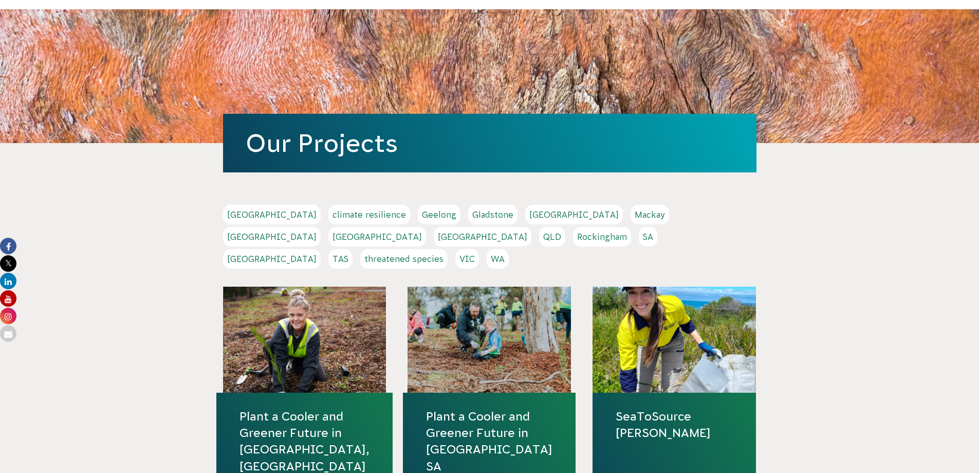 The image size is (979, 473). What do you see at coordinates (602, 237) in the screenshot?
I see `a: Rockingham` at bounding box center [602, 237].